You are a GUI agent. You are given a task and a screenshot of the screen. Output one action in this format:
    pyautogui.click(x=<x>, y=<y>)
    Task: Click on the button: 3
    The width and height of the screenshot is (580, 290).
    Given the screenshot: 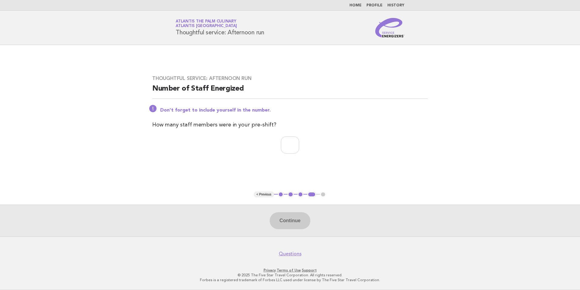 What is the action you would take?
    pyautogui.click(x=301, y=194)
    